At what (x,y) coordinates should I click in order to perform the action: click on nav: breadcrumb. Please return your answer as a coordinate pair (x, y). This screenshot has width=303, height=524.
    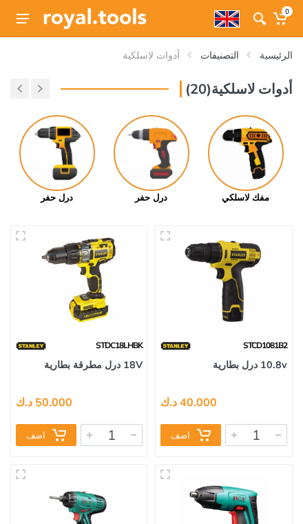
    Looking at the image, I should click on (152, 55).